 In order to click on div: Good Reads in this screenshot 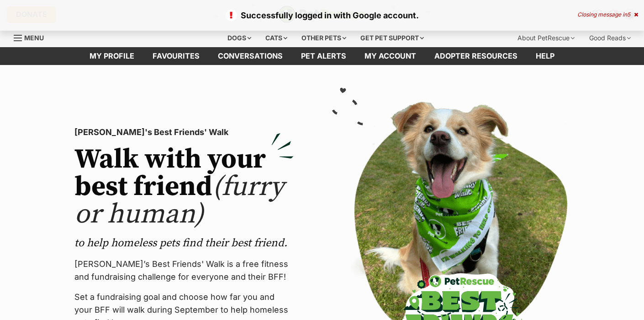, I will do `click(610, 38)`.